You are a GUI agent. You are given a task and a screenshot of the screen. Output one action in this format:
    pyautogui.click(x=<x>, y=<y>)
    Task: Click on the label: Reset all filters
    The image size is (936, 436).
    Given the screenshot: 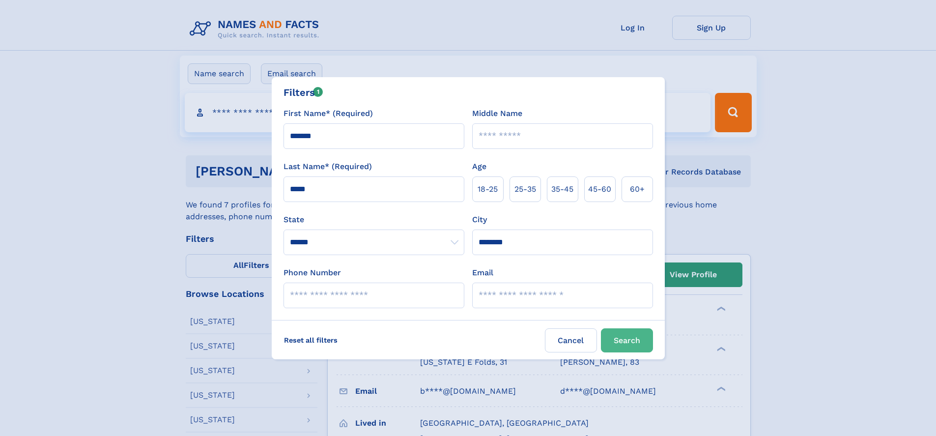 What is the action you would take?
    pyautogui.click(x=310, y=340)
    